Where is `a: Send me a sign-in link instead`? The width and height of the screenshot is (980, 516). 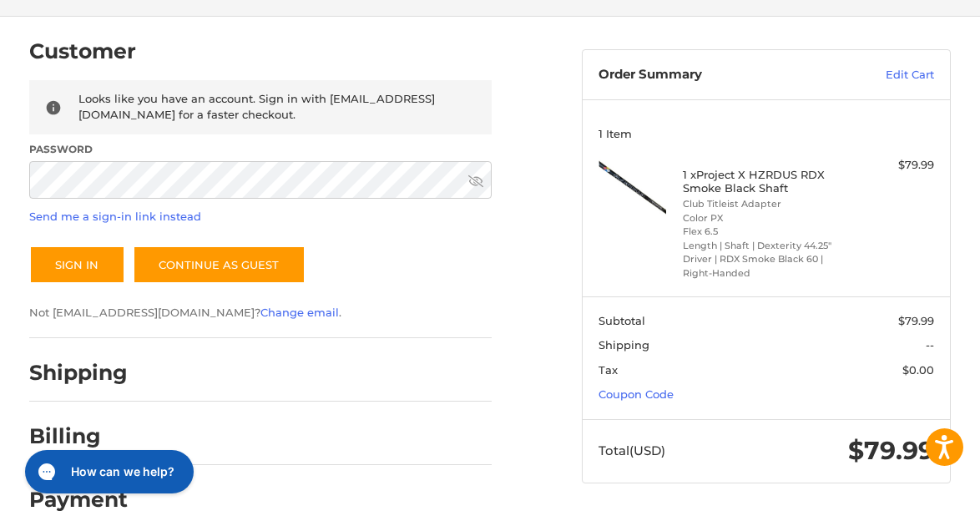
a: Send me a sign-in link instead is located at coordinates (116, 216).